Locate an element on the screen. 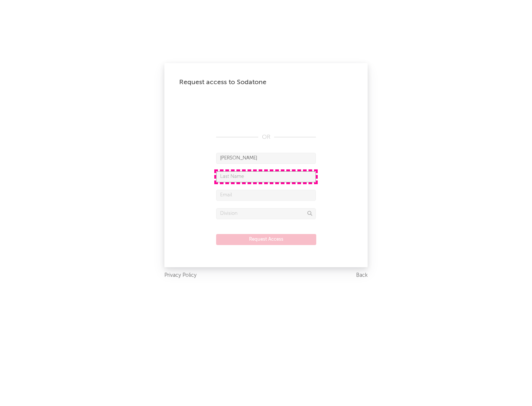 This screenshot has height=406, width=532. button: Request Access is located at coordinates (266, 240).